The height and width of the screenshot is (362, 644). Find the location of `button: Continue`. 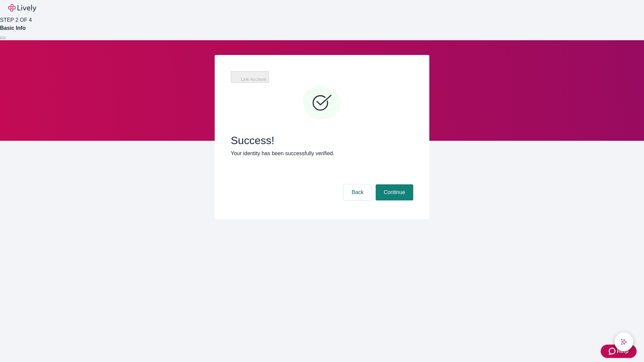

button: Continue is located at coordinates (394, 193).